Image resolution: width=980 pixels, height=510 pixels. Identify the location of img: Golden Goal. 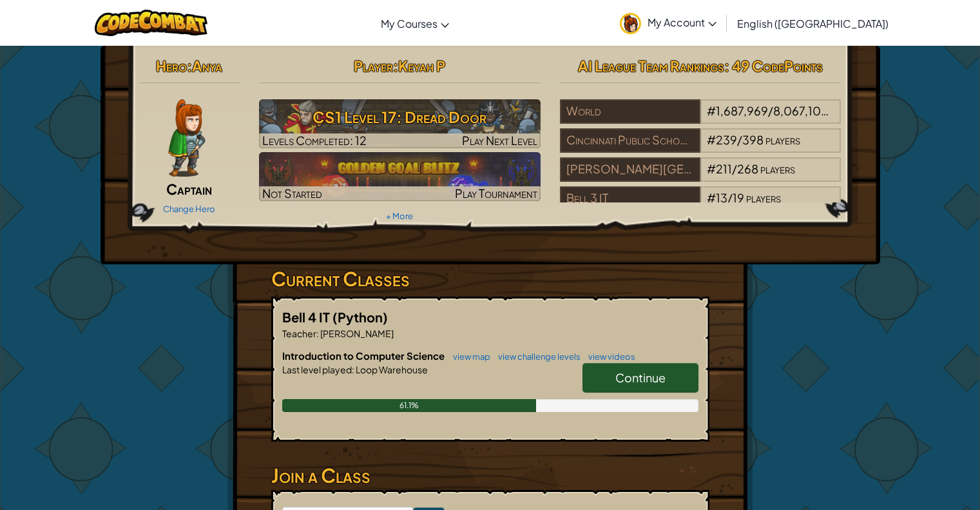
(399, 176).